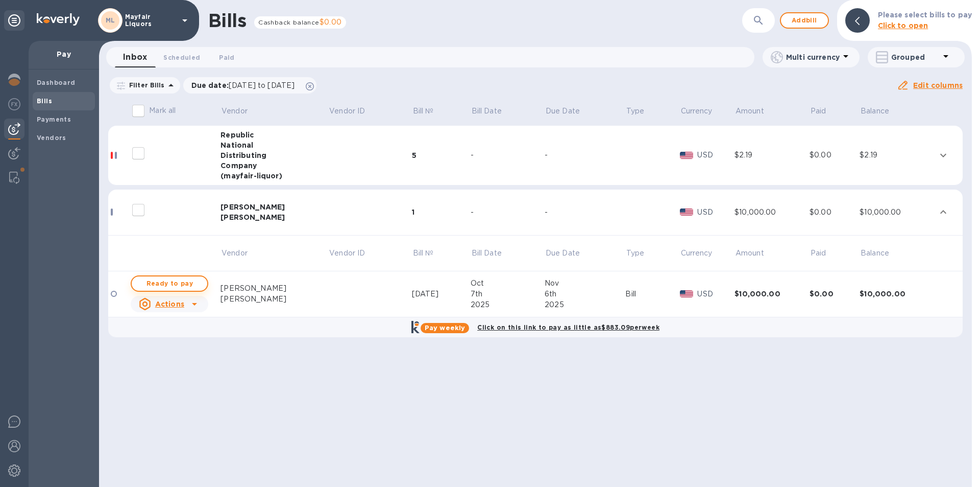 The width and height of the screenshot is (980, 487). I want to click on button: Ready to pay, so click(170, 283).